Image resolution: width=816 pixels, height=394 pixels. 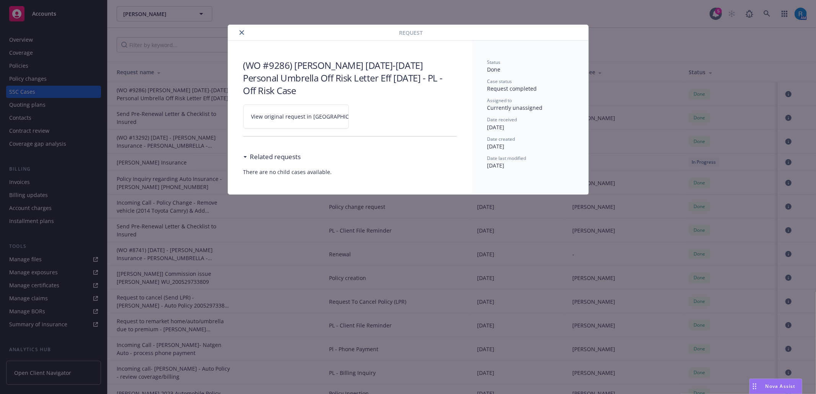 I want to click on div: Drag to move, so click(x=755, y=387).